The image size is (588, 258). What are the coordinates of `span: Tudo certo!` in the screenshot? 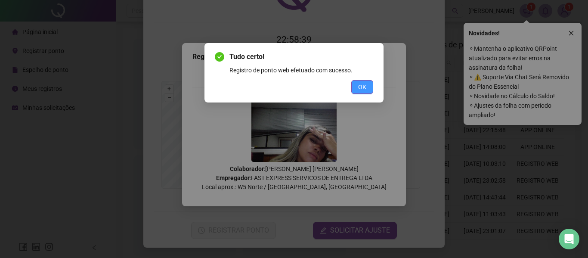 It's located at (301, 57).